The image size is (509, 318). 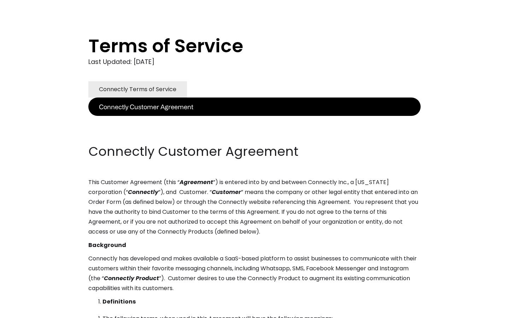 I want to click on h2: Connectly Customer Agreement, so click(x=255, y=152).